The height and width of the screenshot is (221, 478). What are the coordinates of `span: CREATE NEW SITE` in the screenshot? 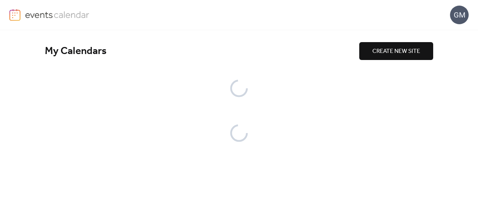 It's located at (396, 51).